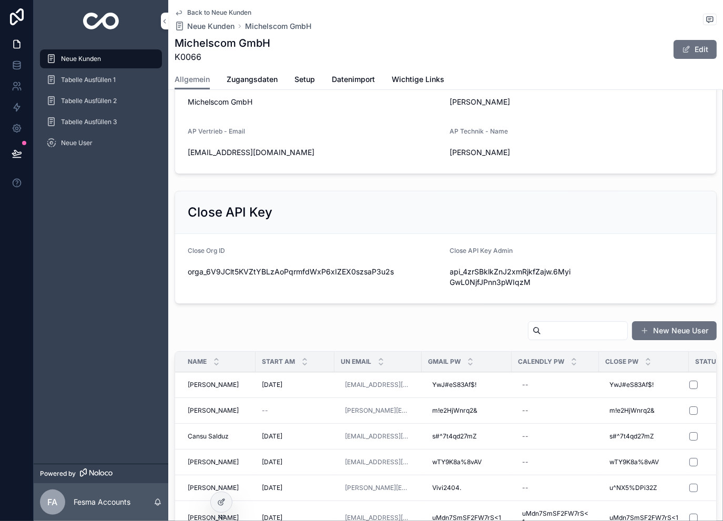  What do you see at coordinates (101, 101) in the screenshot?
I see `a: Tabelle Ausfüllen 2` at bounding box center [101, 101].